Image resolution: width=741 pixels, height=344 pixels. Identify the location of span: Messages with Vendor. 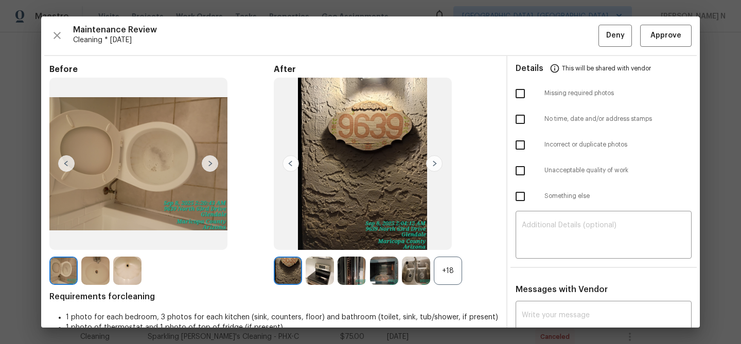
(561, 290).